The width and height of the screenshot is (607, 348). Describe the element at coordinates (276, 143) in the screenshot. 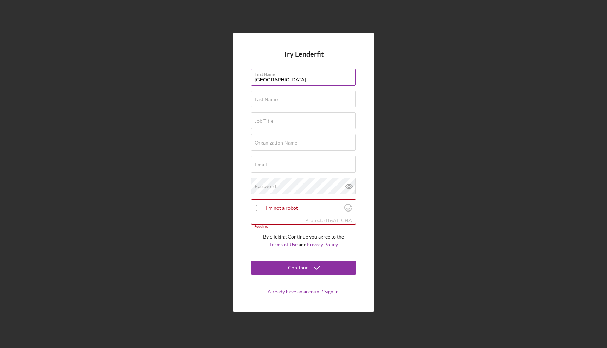

I see `label: Organization Name` at that location.